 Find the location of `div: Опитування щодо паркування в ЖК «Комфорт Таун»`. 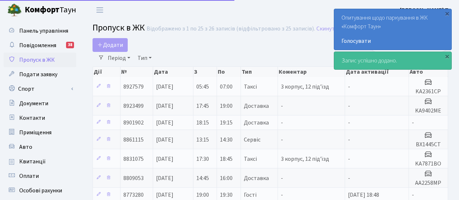

div: Опитування щодо паркування в ЖК «Комфорт Таун» is located at coordinates (393, 29).